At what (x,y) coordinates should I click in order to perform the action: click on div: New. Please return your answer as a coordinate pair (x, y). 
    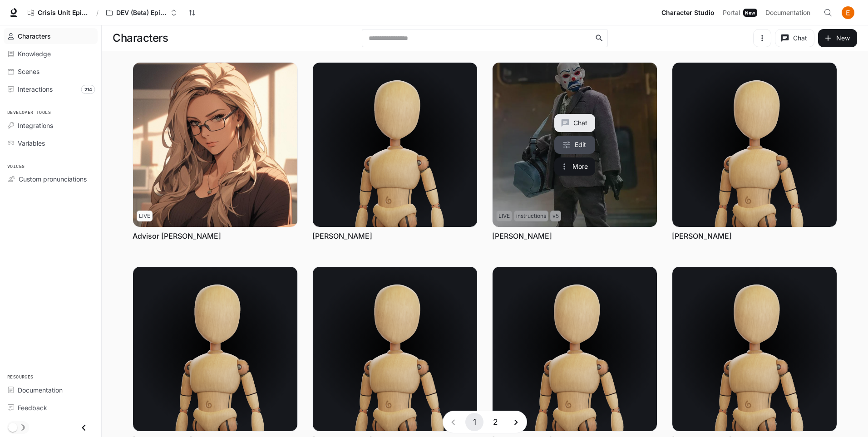
    Looking at the image, I should click on (750, 13).